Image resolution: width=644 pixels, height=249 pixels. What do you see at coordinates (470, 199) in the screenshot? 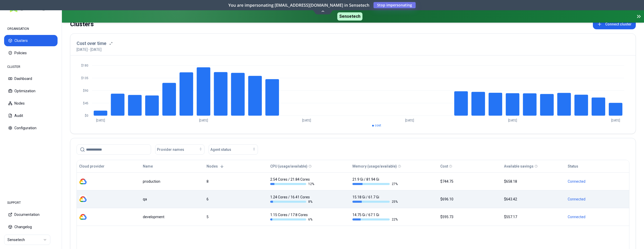
I see `div: $696.10` at bounding box center [470, 199].